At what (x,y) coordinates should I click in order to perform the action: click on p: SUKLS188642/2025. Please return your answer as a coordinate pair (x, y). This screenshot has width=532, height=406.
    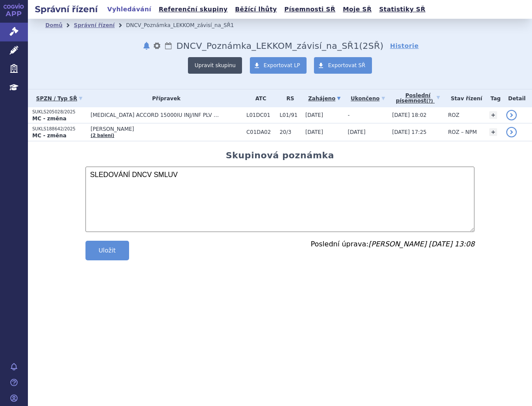
    Looking at the image, I should click on (59, 129).